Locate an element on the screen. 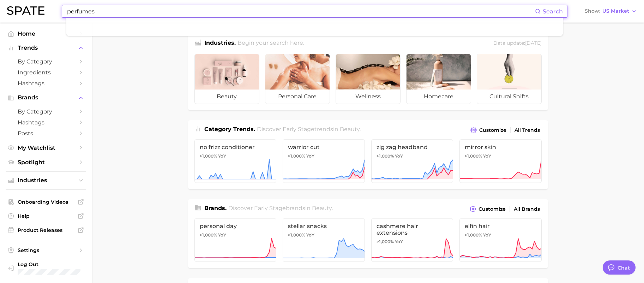  a: zig zag headband>1,000% YoY is located at coordinates (412, 161).